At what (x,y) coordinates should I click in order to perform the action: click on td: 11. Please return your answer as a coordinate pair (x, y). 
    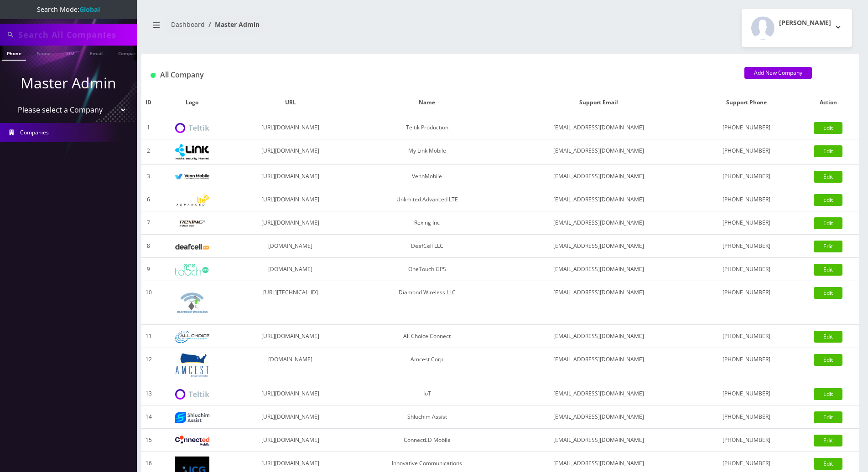
    Looking at the image, I should click on (148, 337).